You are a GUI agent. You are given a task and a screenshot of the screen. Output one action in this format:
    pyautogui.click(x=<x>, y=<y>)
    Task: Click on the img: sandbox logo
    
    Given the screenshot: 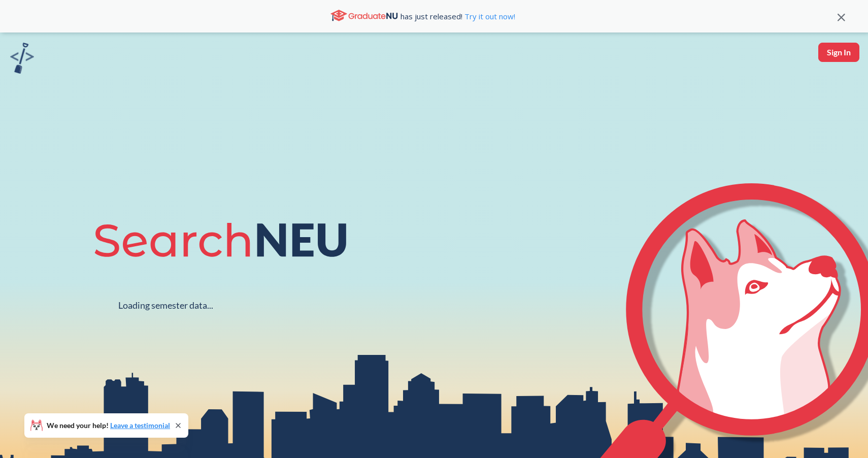 What is the action you would take?
    pyautogui.click(x=22, y=58)
    